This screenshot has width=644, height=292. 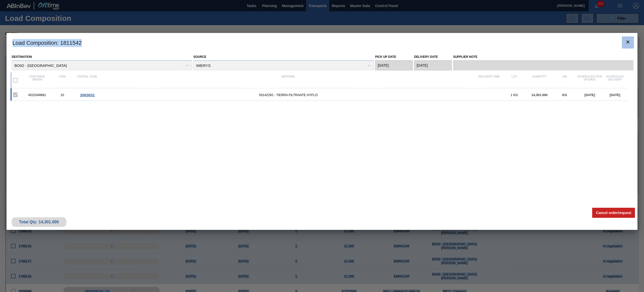 I want to click on div: Purchase order, so click(x=37, y=80).